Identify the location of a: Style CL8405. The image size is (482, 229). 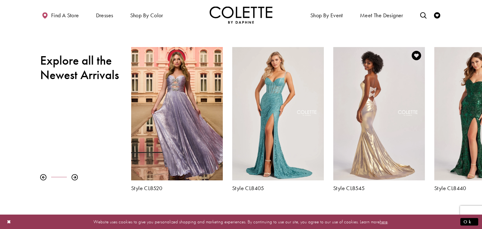
(278, 188).